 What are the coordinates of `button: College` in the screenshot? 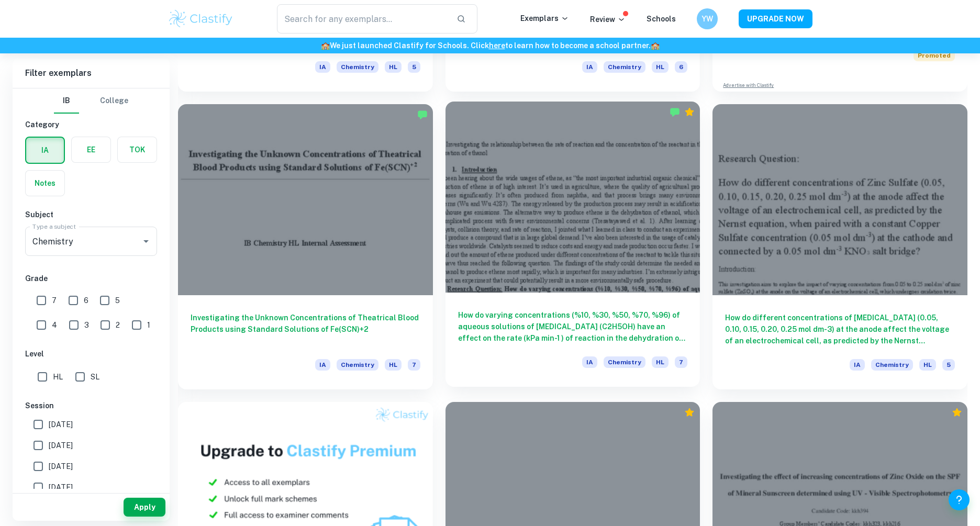 It's located at (114, 101).